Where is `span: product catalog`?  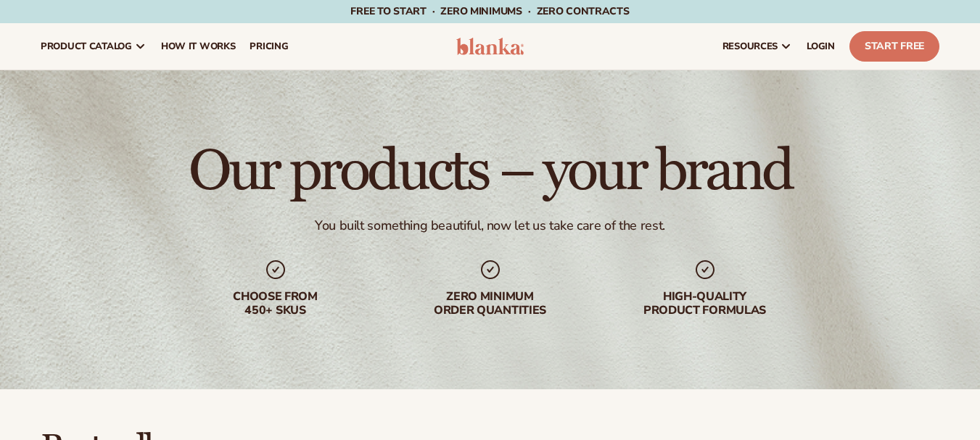 span: product catalog is located at coordinates (86, 46).